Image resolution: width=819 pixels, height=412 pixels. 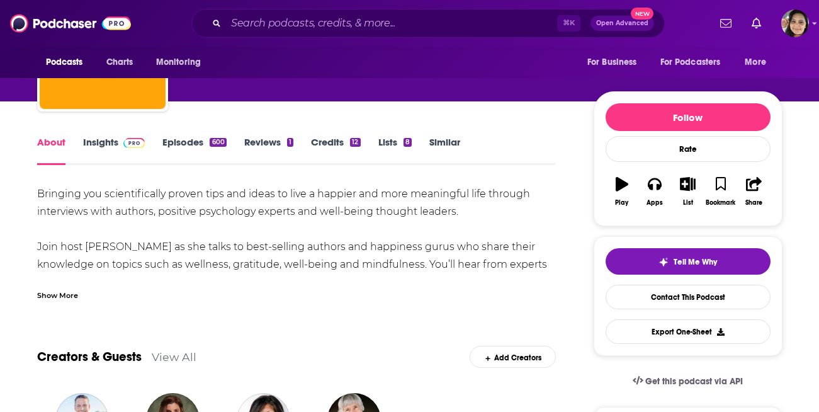 What do you see at coordinates (694, 381) in the screenshot?
I see `span: Get this podcast via API` at bounding box center [694, 381].